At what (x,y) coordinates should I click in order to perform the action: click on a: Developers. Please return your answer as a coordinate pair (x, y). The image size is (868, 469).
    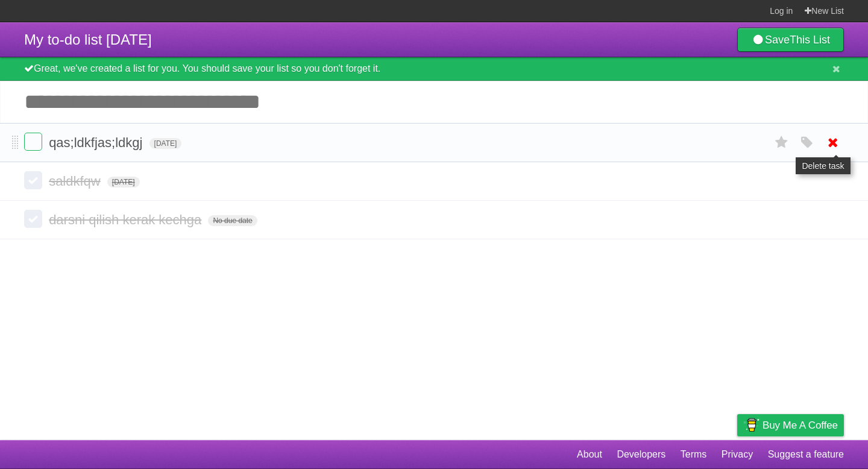
    Looking at the image, I should click on (641, 455).